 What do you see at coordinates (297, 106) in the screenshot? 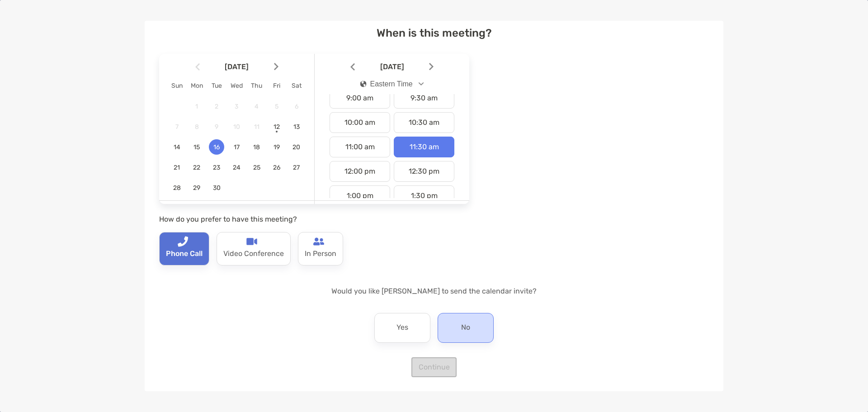
I see `span: 6` at bounding box center [297, 106].